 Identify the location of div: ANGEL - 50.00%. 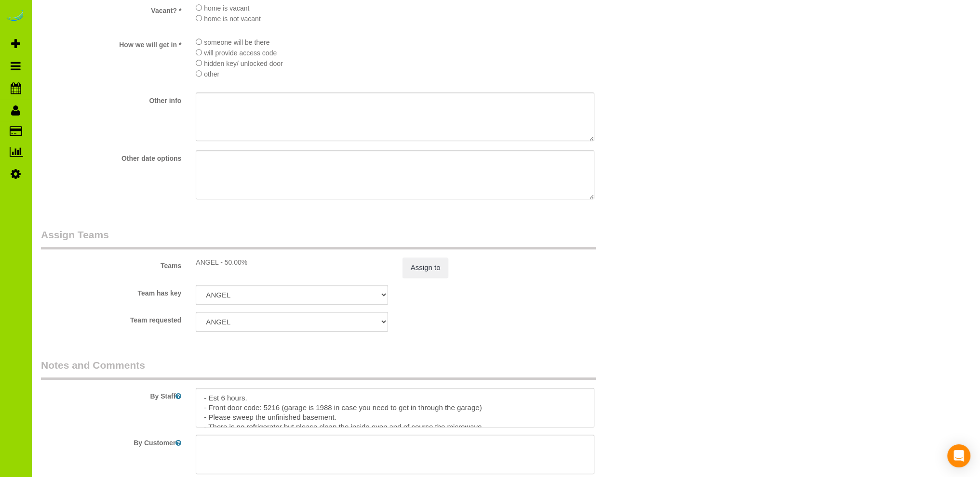
(291, 262).